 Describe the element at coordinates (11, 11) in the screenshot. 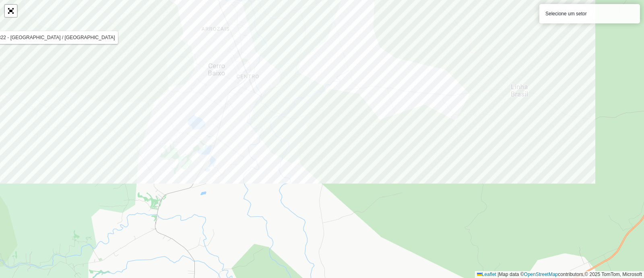

I see `a: Abrir mapa em tela cheia` at that location.